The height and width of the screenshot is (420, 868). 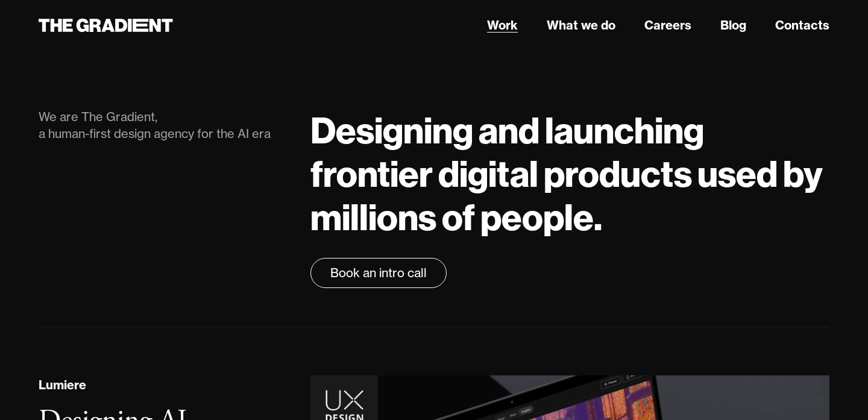 What do you see at coordinates (162, 125) in the screenshot?
I see `div: We are The Gradient, a human-first design agency for the AI era` at bounding box center [162, 125].